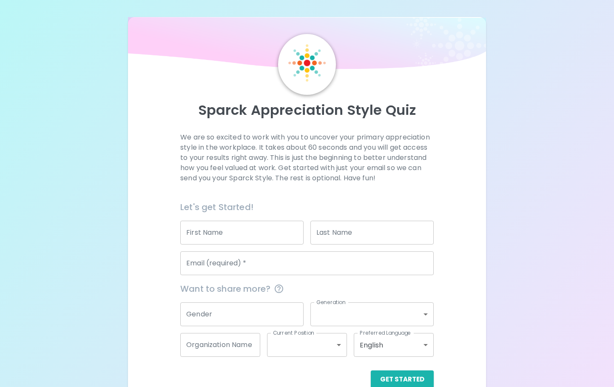 The width and height of the screenshot is (614, 387). Describe the element at coordinates (331, 302) in the screenshot. I see `label: Generation` at that location.